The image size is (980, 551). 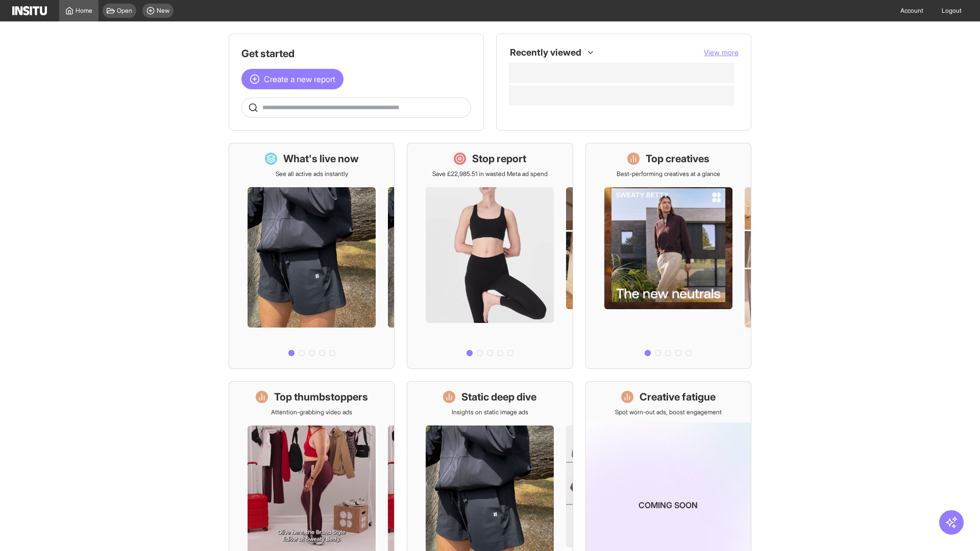 I want to click on span: Open, so click(x=124, y=11).